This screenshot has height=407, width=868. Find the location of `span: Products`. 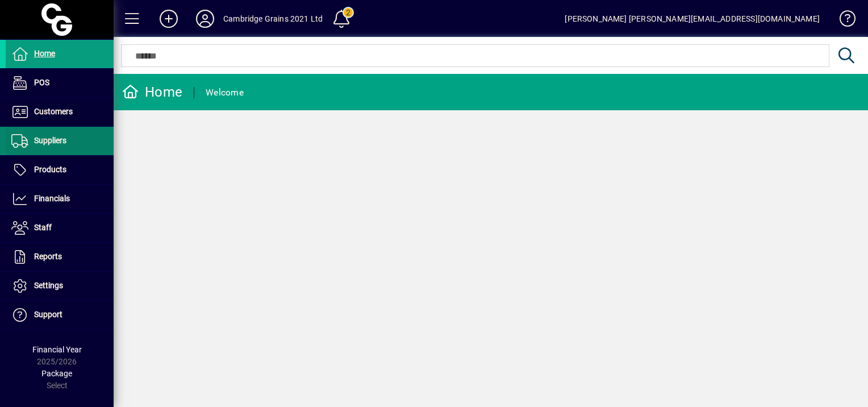

span: Products is located at coordinates (50, 169).